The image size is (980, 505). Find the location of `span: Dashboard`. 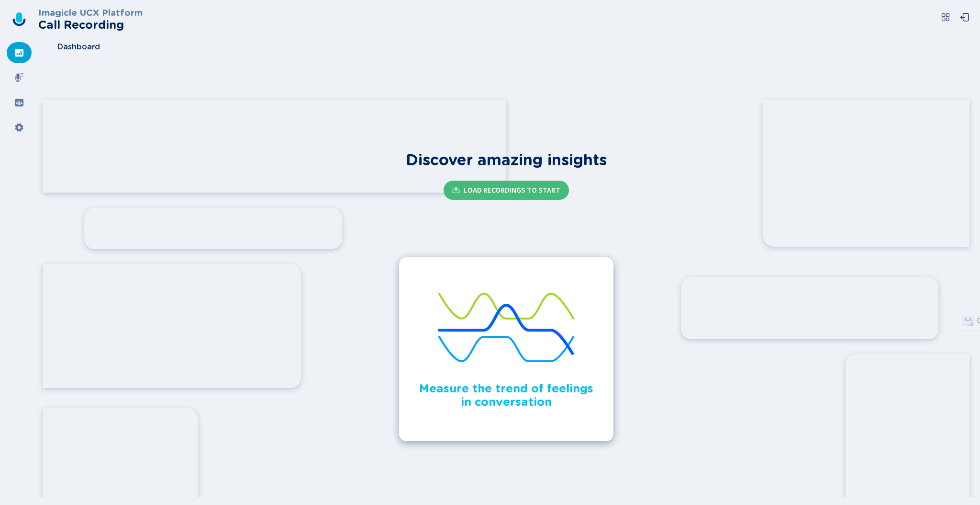

span: Dashboard is located at coordinates (78, 47).